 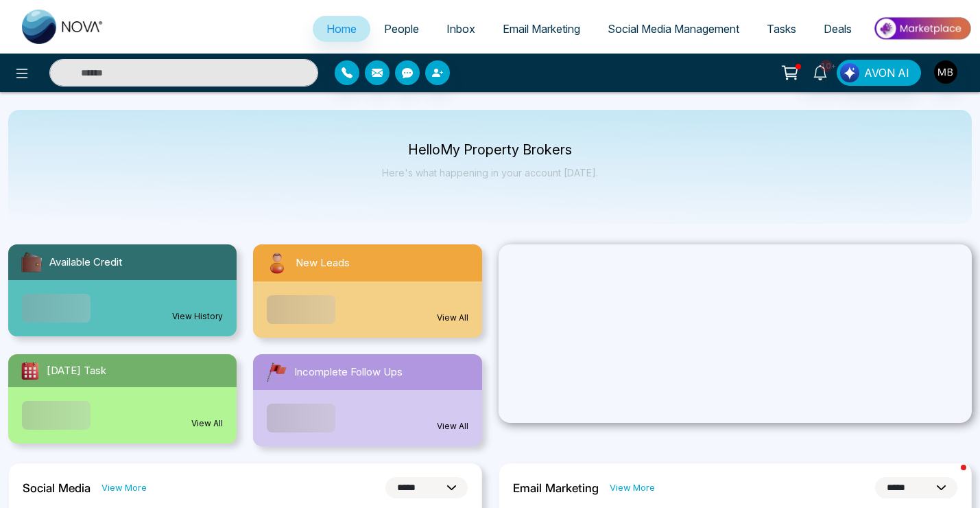 I want to click on a: Home, so click(x=342, y=29).